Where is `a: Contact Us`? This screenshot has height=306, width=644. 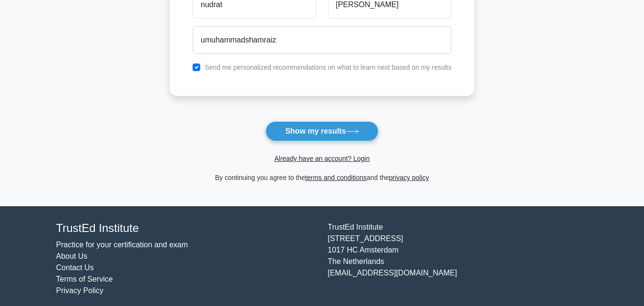
a: Contact Us is located at coordinates (75, 267).